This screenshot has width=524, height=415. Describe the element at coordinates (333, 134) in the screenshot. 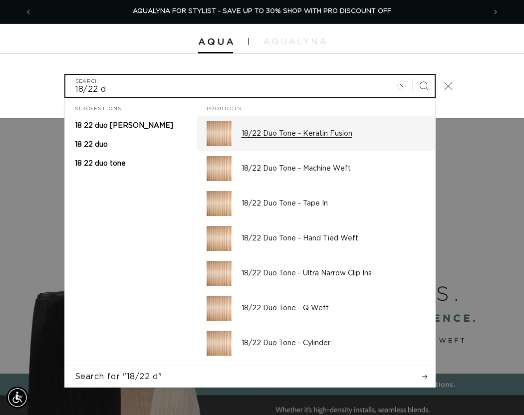

I see `p: 18/22 Duo Tone - Keratin Fusion` at that location.